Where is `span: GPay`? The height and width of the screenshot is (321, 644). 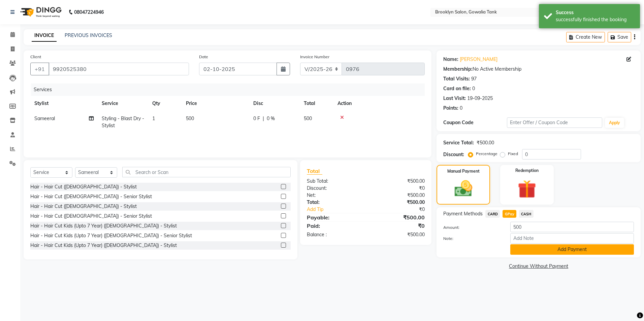
span: GPay is located at coordinates (509, 214).